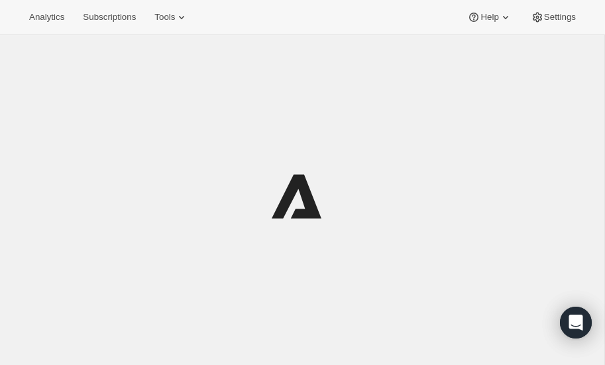  What do you see at coordinates (109, 17) in the screenshot?
I see `span: Subscriptions` at bounding box center [109, 17].